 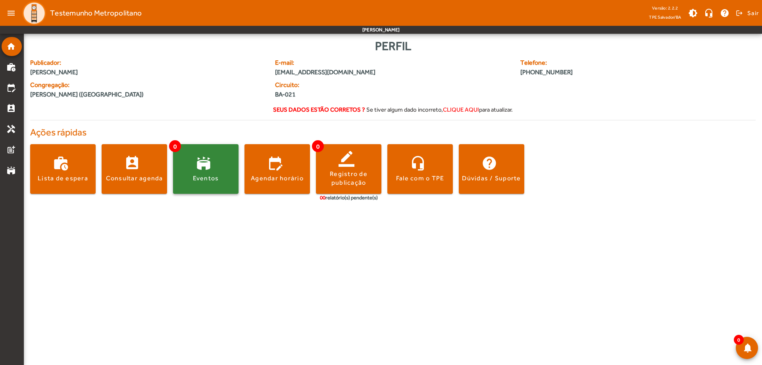 I want to click on span: Publicador:, so click(x=148, y=63).